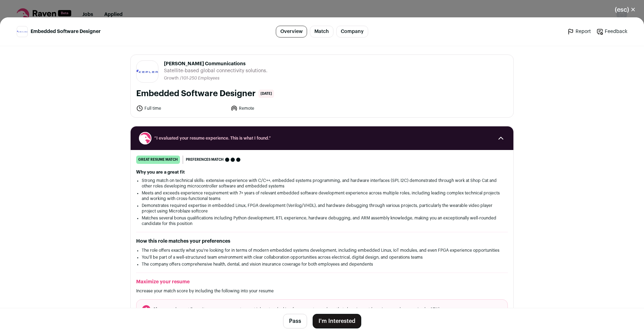  What do you see at coordinates (322, 183) in the screenshot?
I see `li: Strong match on technical skills: extensive experience with C/C++, embedded systems programming, ...` at bounding box center [322, 183].